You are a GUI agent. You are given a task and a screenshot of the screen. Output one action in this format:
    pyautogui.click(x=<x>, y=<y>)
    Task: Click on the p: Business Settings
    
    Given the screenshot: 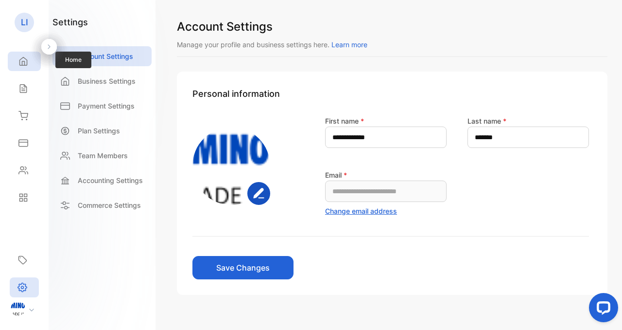 What is the action you would take?
    pyautogui.click(x=107, y=81)
    